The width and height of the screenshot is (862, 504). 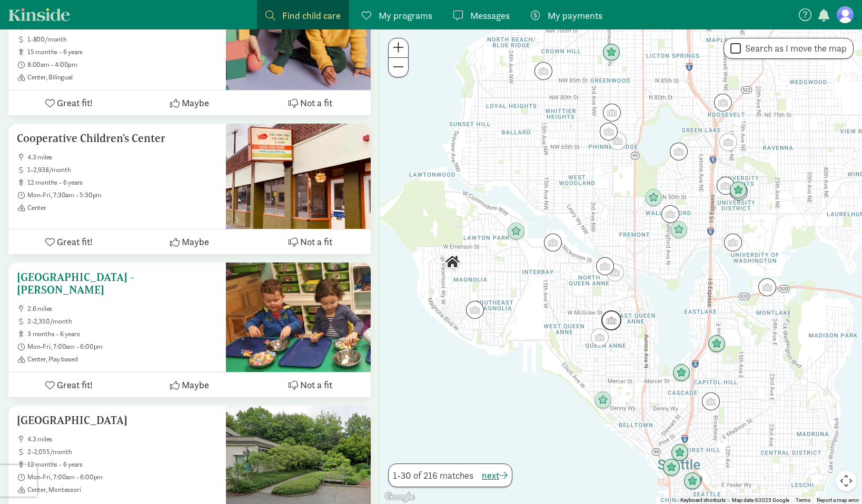 What do you see at coordinates (122, 170) in the screenshot?
I see `span: 1-2,938/month` at bounding box center [122, 170].